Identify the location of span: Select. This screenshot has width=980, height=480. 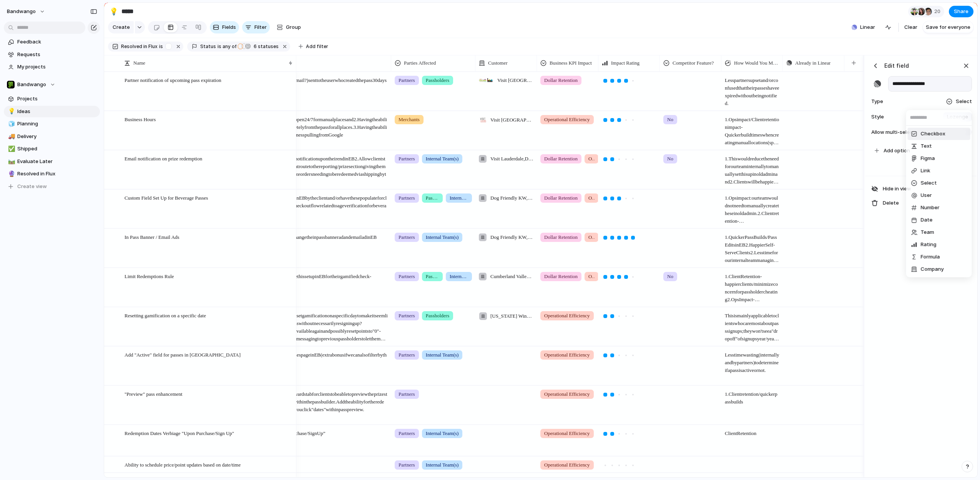
(929, 183).